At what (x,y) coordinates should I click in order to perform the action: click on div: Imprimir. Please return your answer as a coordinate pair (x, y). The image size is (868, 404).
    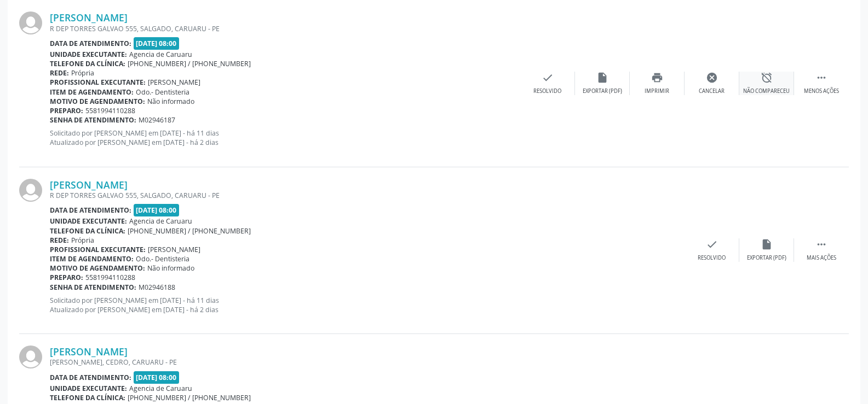
    Looking at the image, I should click on (656, 91).